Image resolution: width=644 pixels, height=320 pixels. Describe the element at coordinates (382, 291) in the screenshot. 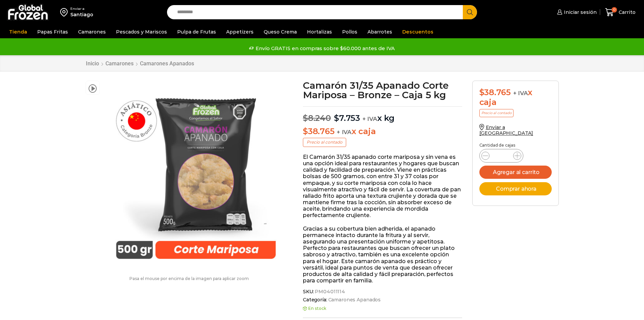

I see `span: SKU:` at that location.